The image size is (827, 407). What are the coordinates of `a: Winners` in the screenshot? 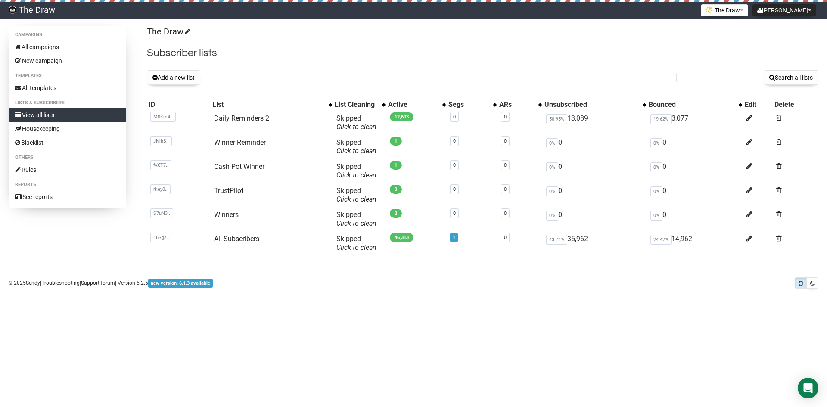 It's located at (226, 214).